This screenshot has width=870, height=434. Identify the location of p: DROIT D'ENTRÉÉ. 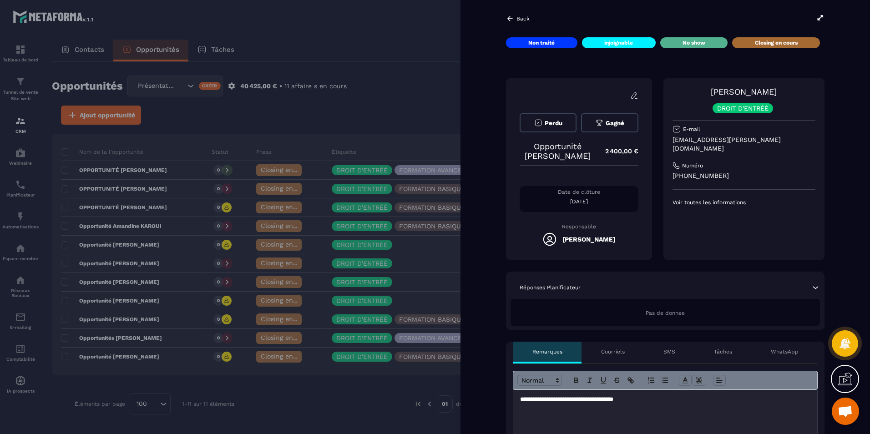
(742, 108).